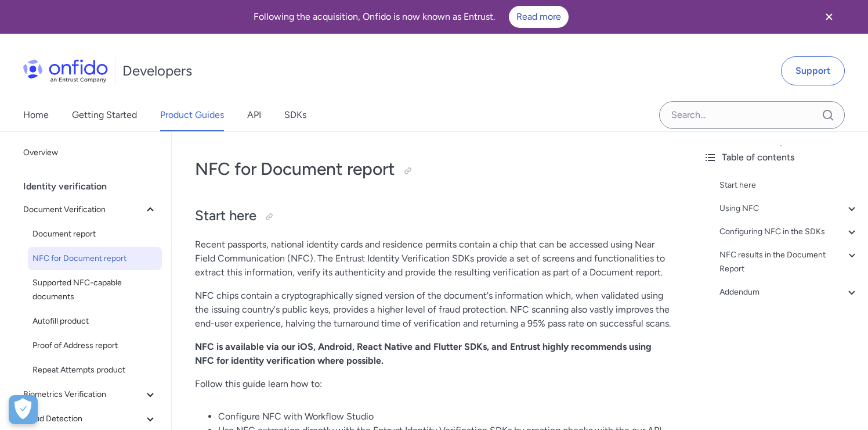  What do you see at coordinates (83, 210) in the screenshot?
I see `span: Document Verification` at bounding box center [83, 210].